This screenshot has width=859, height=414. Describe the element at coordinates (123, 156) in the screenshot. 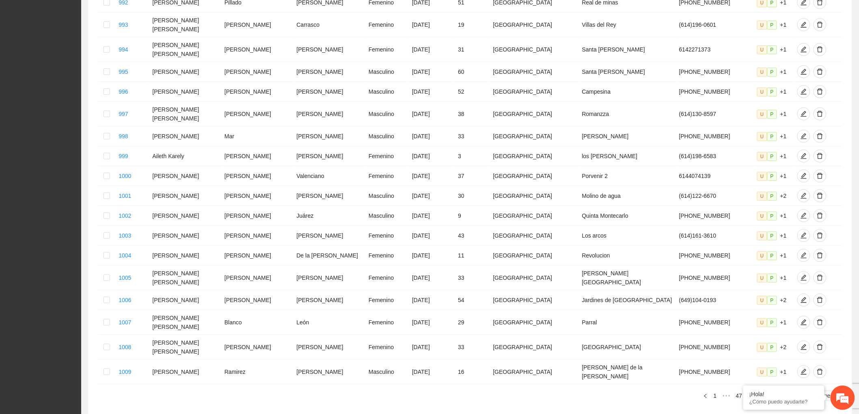

I see `a: 999` at that location.